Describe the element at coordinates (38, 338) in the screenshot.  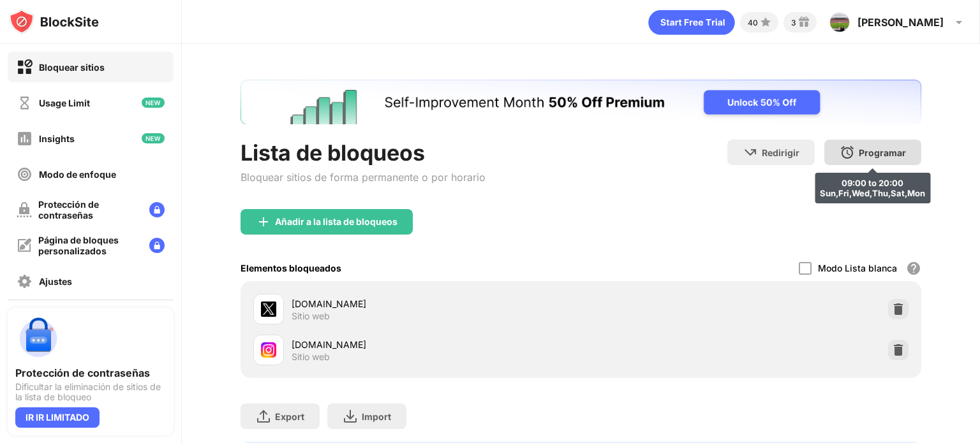
I see `img: push-password-protection.svg` at that location.